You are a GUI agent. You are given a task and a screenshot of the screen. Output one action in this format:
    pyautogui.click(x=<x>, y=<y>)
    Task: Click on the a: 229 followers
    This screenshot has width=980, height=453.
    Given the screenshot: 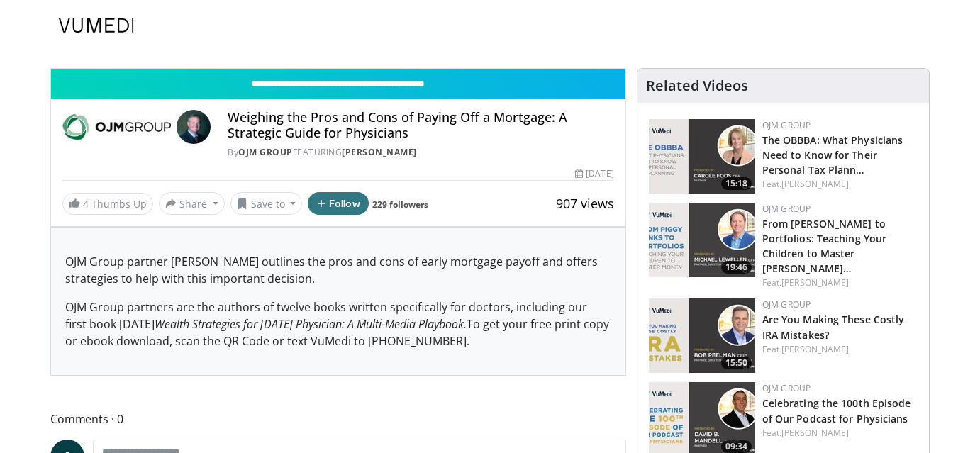 What is the action you would take?
    pyautogui.click(x=400, y=204)
    